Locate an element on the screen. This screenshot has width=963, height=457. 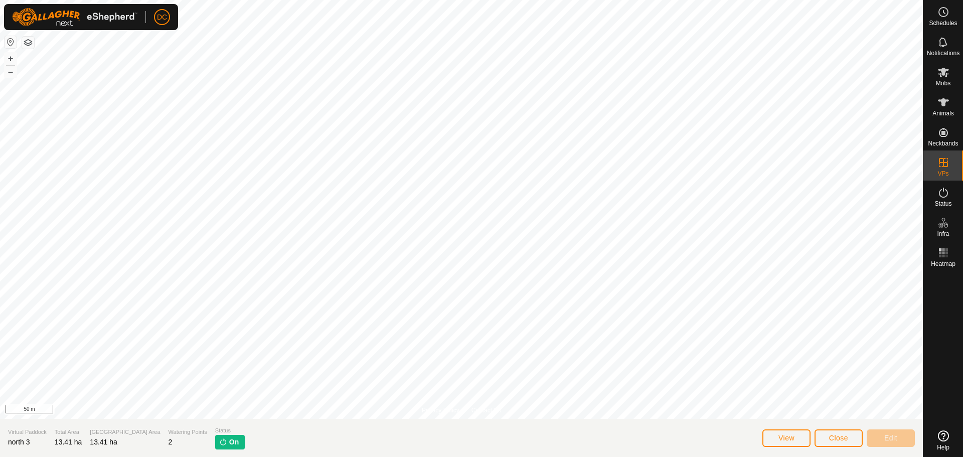
span: View is located at coordinates (786, 438).